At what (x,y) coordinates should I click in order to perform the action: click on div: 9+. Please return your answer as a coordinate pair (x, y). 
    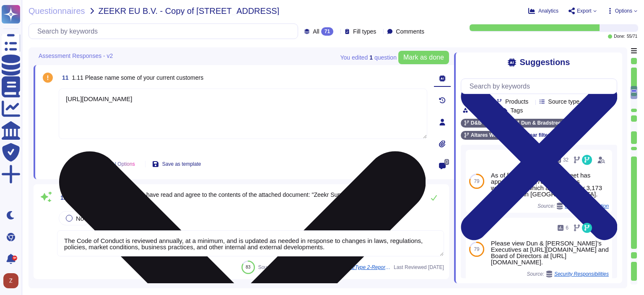
    Looking at the image, I should click on (14, 258).